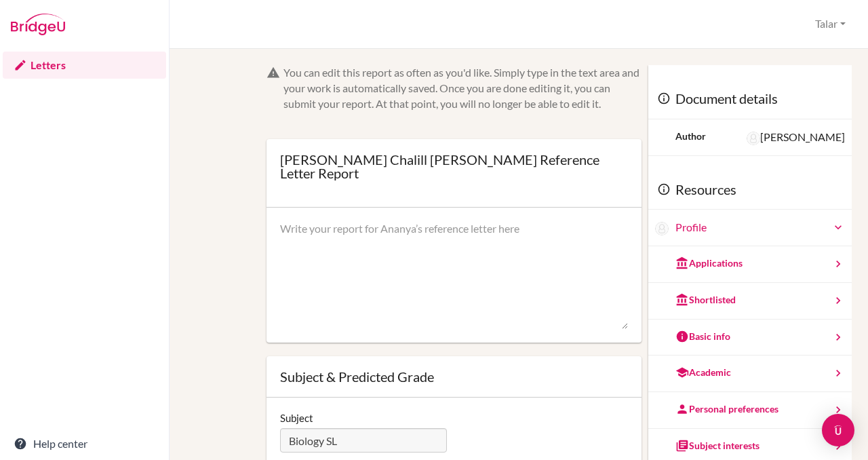 Image resolution: width=868 pixels, height=460 pixels. I want to click on div: Subject & Predicted Grade, so click(454, 377).